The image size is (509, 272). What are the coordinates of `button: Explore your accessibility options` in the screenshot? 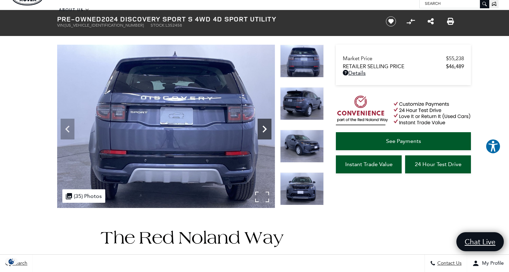 It's located at (493, 146).